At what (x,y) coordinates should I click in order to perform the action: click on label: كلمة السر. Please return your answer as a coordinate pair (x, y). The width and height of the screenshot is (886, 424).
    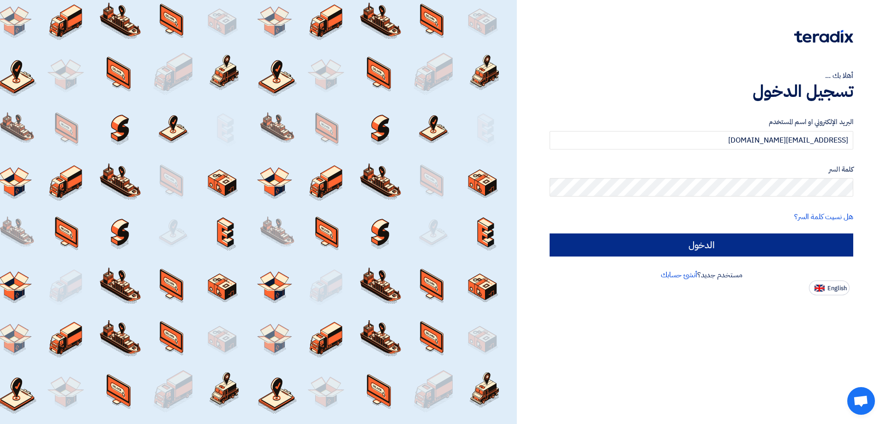
    Looking at the image, I should click on (702, 169).